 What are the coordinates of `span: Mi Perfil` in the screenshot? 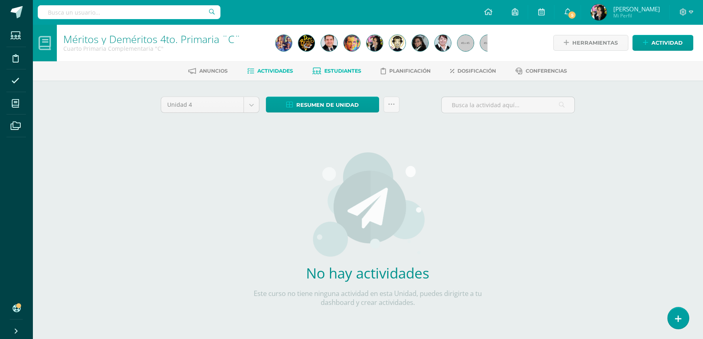 It's located at (636, 15).